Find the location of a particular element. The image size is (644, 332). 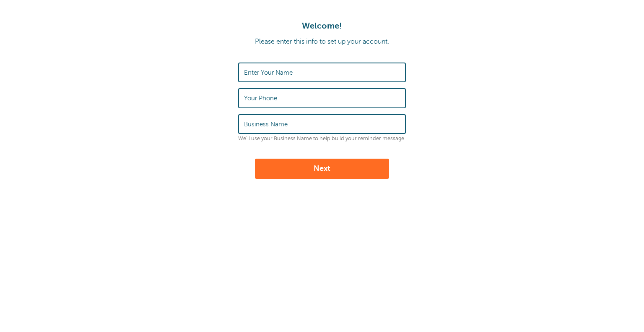

label: Enter Your Name is located at coordinates (269, 73).